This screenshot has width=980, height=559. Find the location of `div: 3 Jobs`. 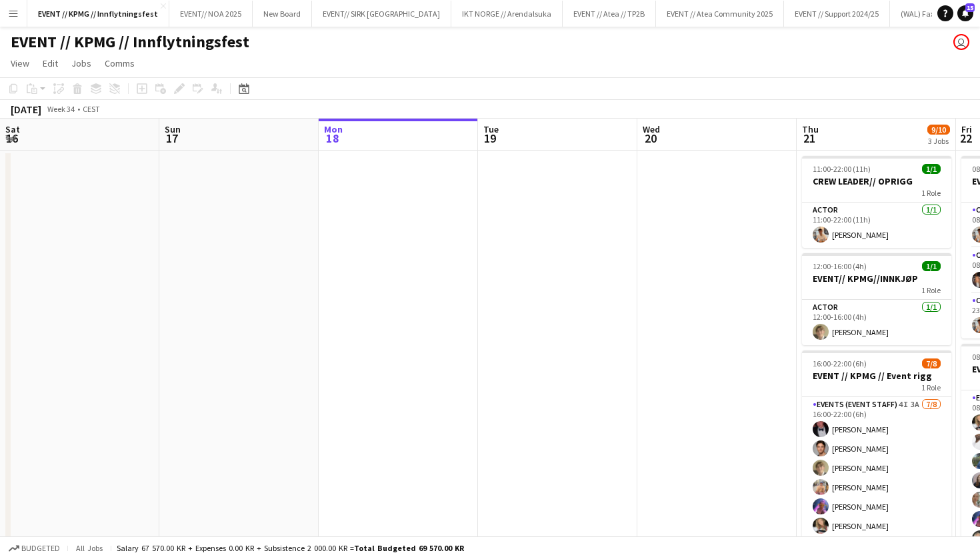

div: 3 Jobs is located at coordinates (939, 141).